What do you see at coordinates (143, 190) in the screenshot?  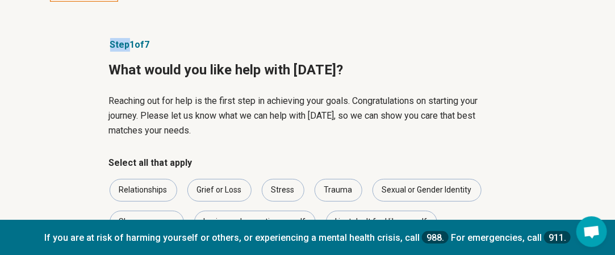 I see `div: Relationships` at bounding box center [143, 190].